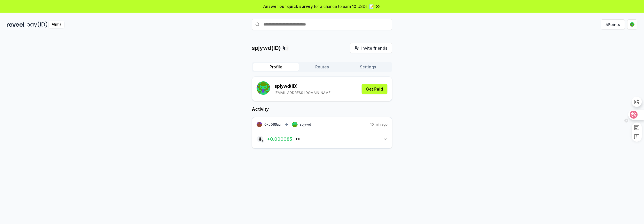 Image resolution: width=644 pixels, height=224 pixels. I want to click on button: Invite friends, so click(371, 48).